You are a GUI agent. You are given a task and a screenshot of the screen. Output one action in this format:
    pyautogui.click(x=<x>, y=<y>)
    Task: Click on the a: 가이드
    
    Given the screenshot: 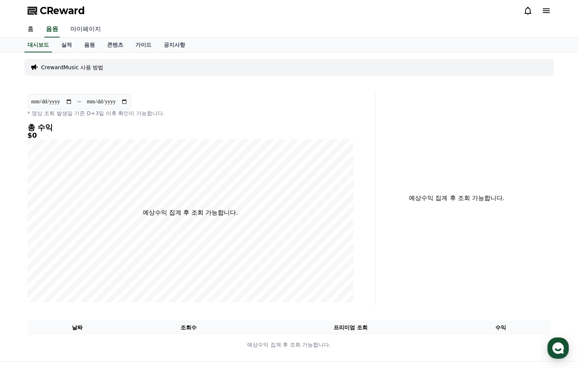 What is the action you would take?
    pyautogui.click(x=144, y=45)
    